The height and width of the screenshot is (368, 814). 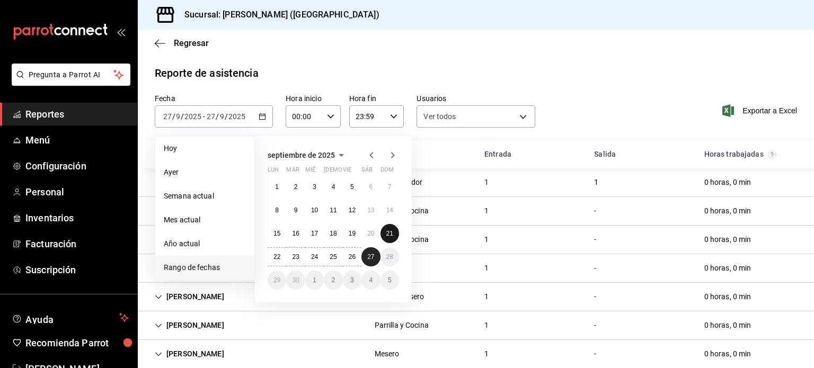 I want to click on span: Personal, so click(x=77, y=192).